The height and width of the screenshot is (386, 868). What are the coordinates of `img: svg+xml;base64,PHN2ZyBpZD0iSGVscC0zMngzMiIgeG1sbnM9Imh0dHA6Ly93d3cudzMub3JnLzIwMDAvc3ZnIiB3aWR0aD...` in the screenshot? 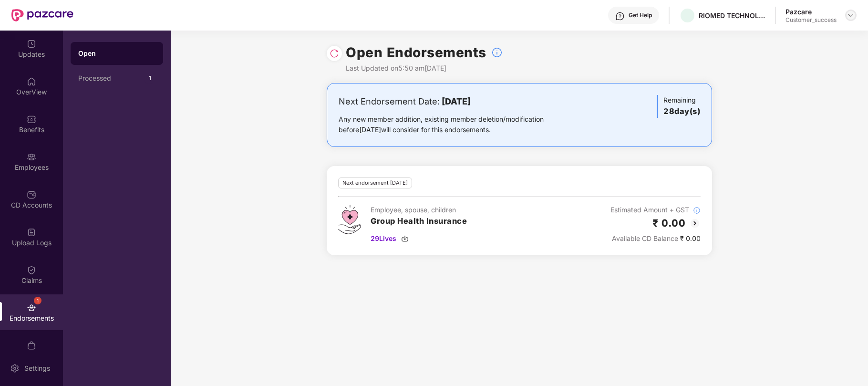 It's located at (621, 16).